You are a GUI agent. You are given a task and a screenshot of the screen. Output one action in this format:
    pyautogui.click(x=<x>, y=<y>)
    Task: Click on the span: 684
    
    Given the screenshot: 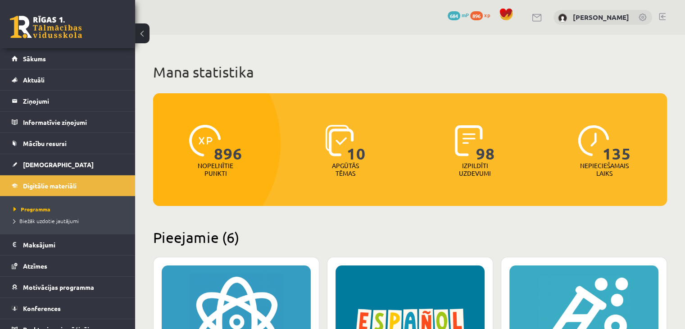 What is the action you would take?
    pyautogui.click(x=454, y=16)
    